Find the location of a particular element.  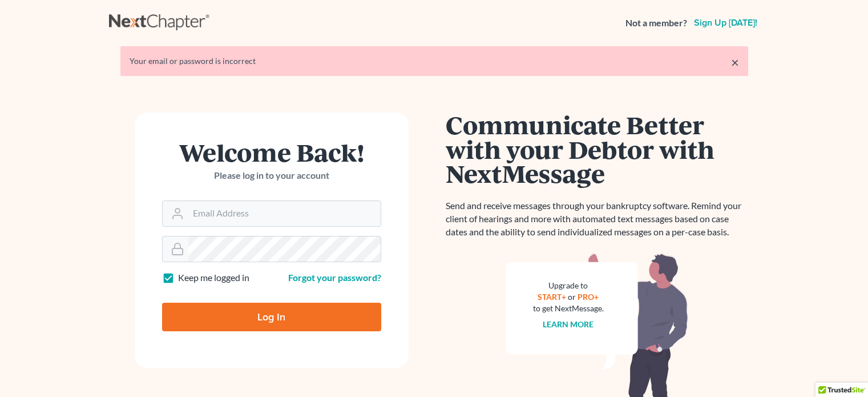

a: START+ is located at coordinates (552, 296).